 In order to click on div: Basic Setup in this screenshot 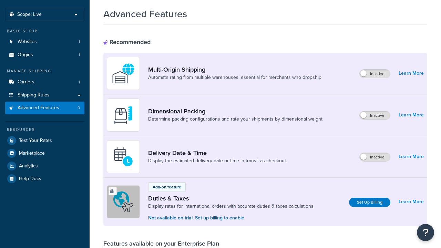, I will do `click(45, 31)`.